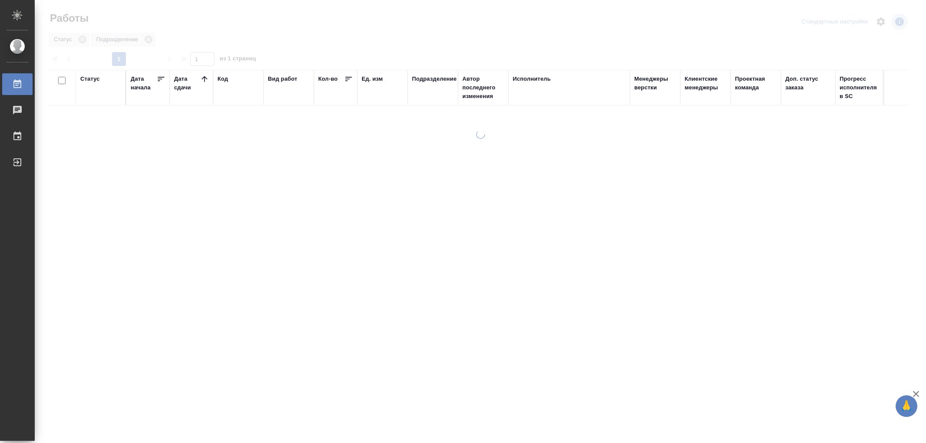 The image size is (926, 443). What do you see at coordinates (144, 83) in the screenshot?
I see `div: Дата начала` at bounding box center [144, 83].